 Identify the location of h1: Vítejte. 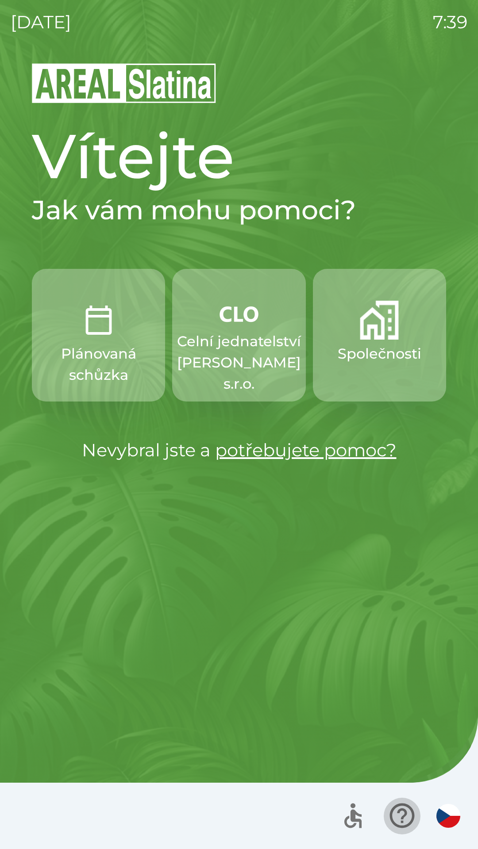
(239, 156).